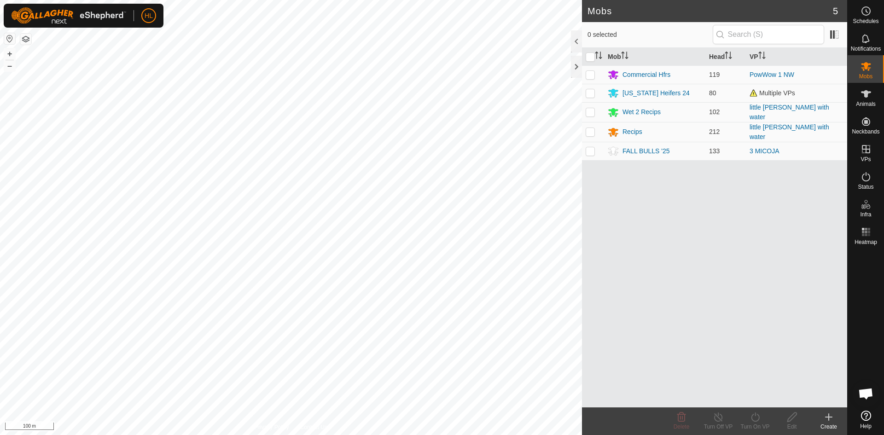  Describe the element at coordinates (682, 427) in the screenshot. I see `span: Delete` at that location.